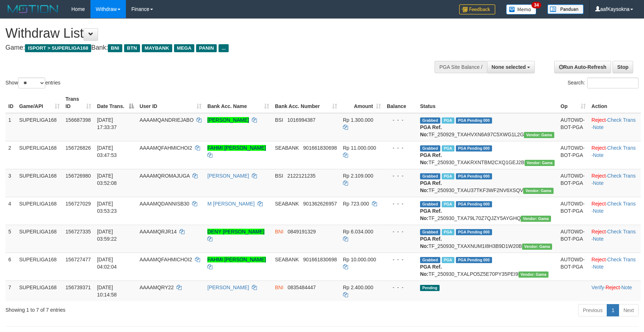 The image size is (644, 332). Describe the element at coordinates (511, 67) in the screenshot. I see `button: None selected` at that location.